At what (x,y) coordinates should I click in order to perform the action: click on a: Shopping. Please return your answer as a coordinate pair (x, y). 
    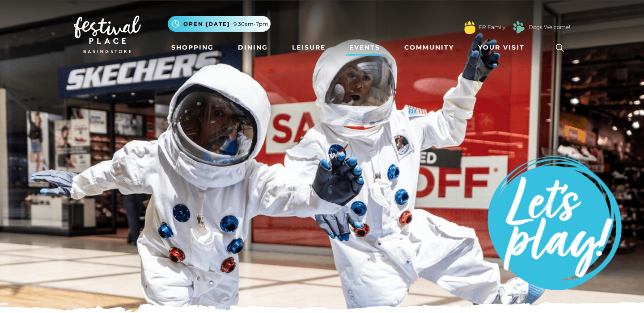
    Looking at the image, I should click on (192, 47).